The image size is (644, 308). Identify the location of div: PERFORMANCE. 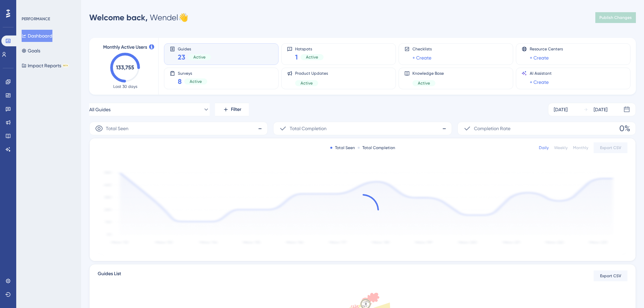
(36, 19).